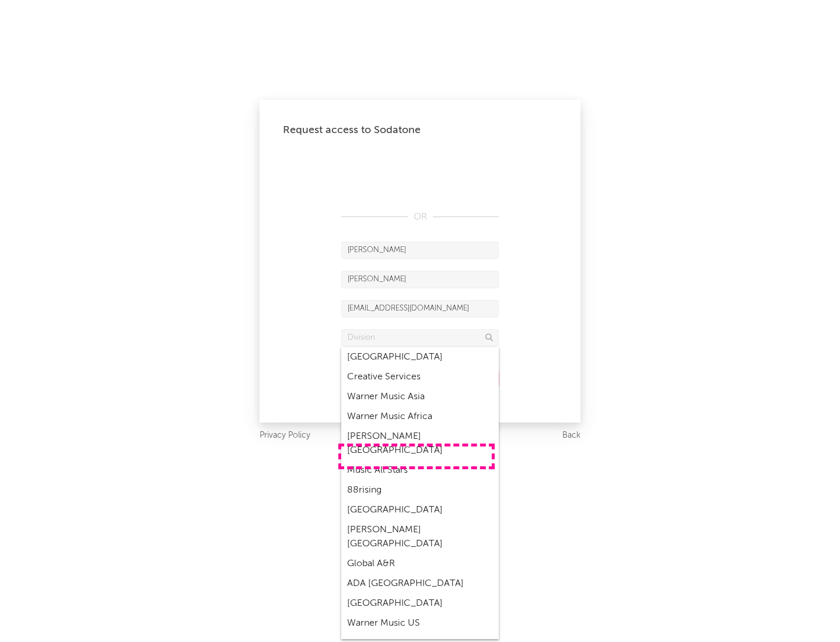 The height and width of the screenshot is (642, 840). What do you see at coordinates (420, 397) in the screenshot?
I see `div: Warner Music Asia` at bounding box center [420, 397].